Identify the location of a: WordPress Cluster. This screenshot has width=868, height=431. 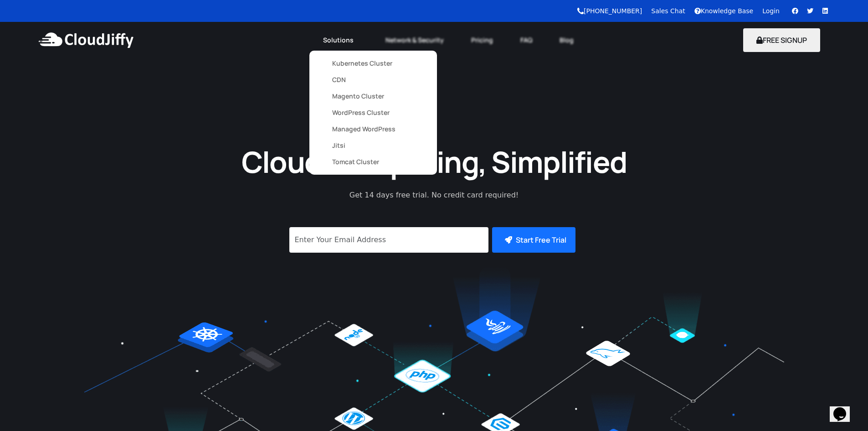
(373, 113).